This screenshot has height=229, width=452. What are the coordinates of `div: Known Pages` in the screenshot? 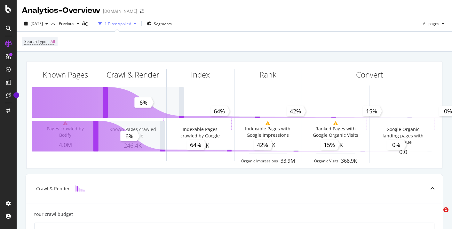 It's located at (65, 74).